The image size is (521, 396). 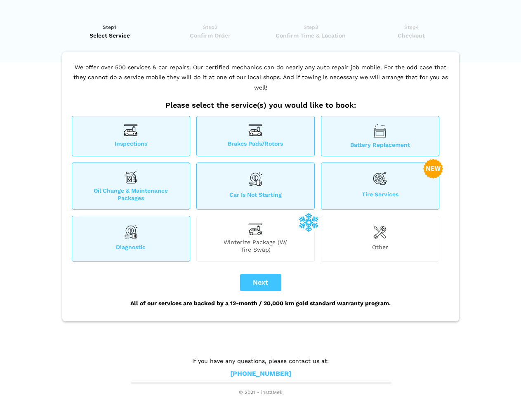 I want to click on img: new-badge-2-48.png, so click(x=433, y=169).